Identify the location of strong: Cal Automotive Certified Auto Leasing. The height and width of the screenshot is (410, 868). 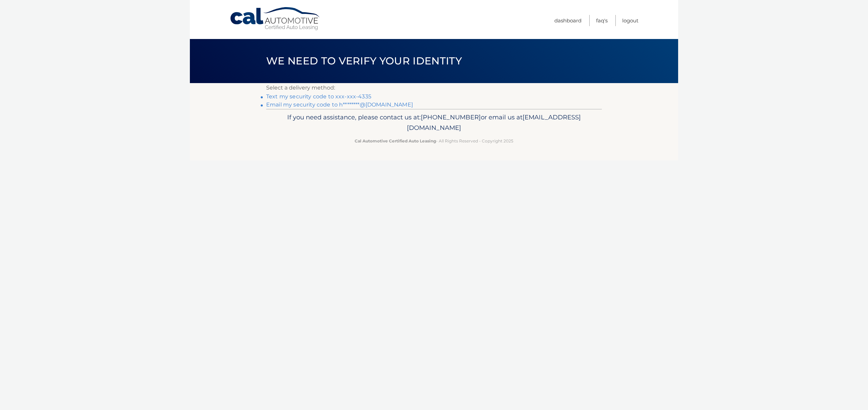
(395, 141).